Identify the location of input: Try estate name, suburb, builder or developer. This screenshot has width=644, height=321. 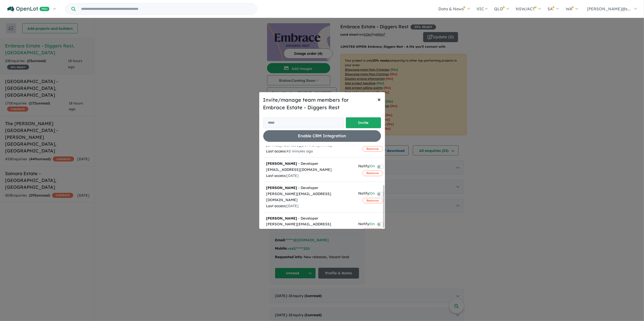
(166, 9).